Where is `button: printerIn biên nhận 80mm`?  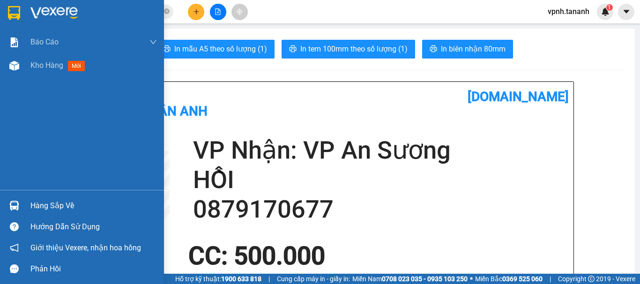
button: printerIn biên nhận 80mm is located at coordinates (468, 49).